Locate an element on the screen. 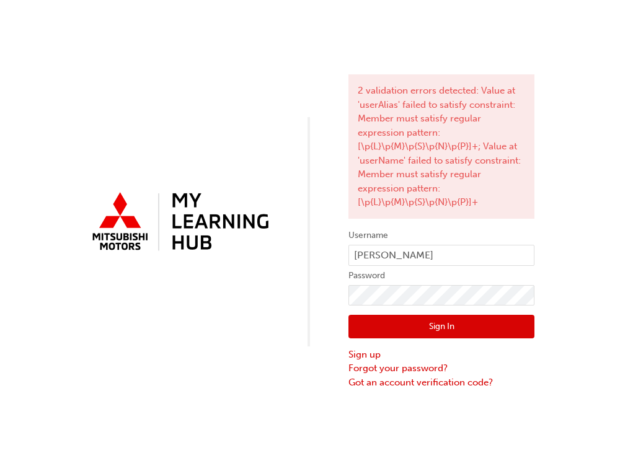  div: 2 validation errors detected: Value at 'userAlias' failed to satisfy constraint: Member must sati... is located at coordinates (442, 146).